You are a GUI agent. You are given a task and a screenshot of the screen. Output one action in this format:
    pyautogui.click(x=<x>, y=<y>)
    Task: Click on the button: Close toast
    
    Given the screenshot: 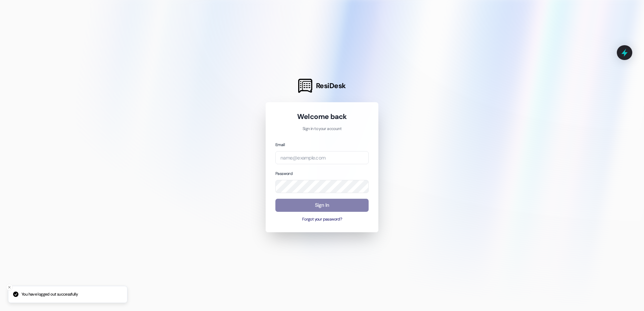 What is the action you would take?
    pyautogui.click(x=9, y=287)
    